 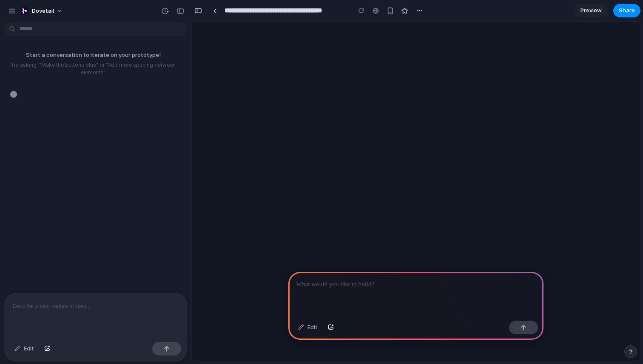 What do you see at coordinates (627, 10) in the screenshot?
I see `button: Share` at bounding box center [627, 10].